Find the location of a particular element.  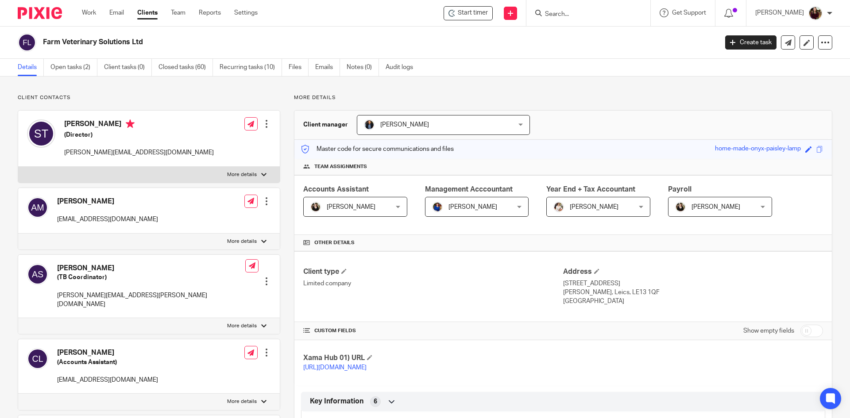

a: Settings is located at coordinates (246, 13).